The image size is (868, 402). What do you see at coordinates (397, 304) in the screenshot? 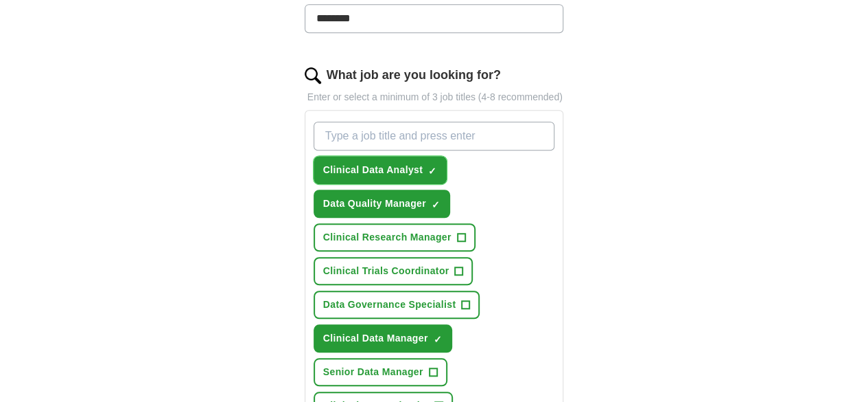
I see `button: Data Governance Specialist` at bounding box center [397, 304].